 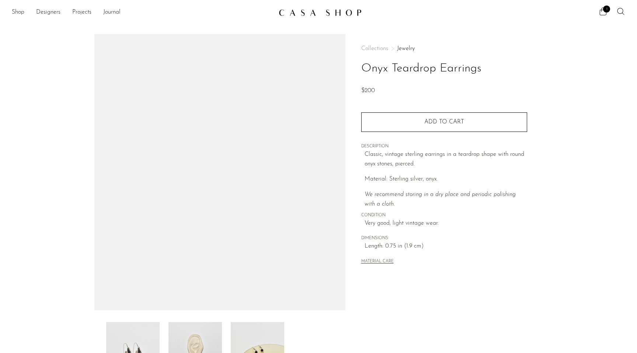 What do you see at coordinates (112, 13) in the screenshot?
I see `a: Journal` at bounding box center [112, 13].